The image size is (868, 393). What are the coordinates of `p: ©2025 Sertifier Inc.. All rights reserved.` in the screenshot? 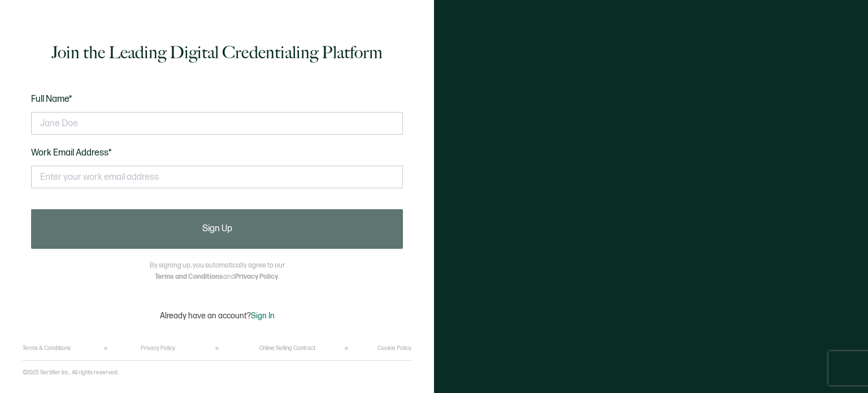 It's located at (71, 372).